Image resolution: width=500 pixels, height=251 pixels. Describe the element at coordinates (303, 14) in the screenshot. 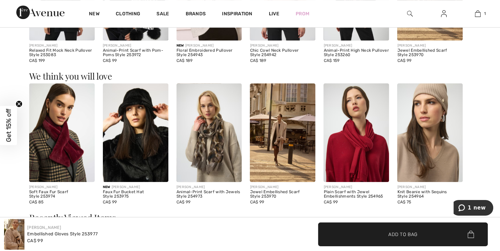

I see `a: Prom` at that location.